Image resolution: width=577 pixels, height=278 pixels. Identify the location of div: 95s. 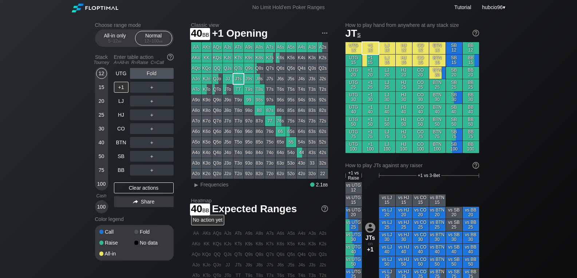
(291, 100).